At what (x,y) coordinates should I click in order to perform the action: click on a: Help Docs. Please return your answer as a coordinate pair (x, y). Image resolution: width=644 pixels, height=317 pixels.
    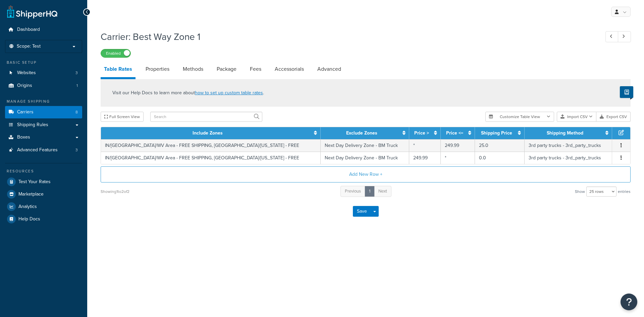
    Looking at the image, I should click on (44, 219).